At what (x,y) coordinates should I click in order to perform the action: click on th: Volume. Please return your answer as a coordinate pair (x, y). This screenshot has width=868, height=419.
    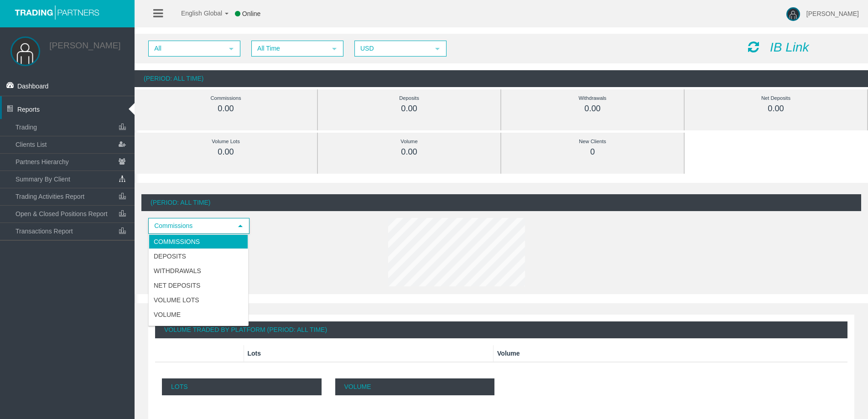
    Looking at the image, I should click on (670, 354).